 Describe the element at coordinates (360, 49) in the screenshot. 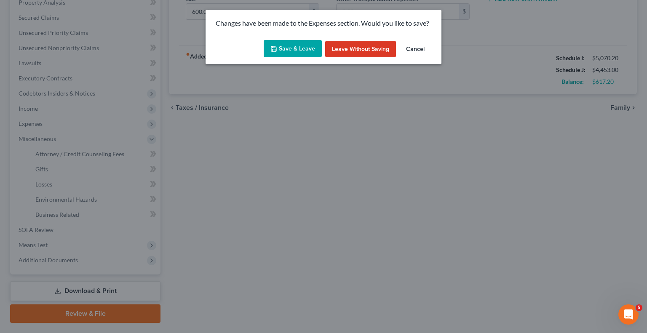

I see `button: Leave without Saving` at that location.